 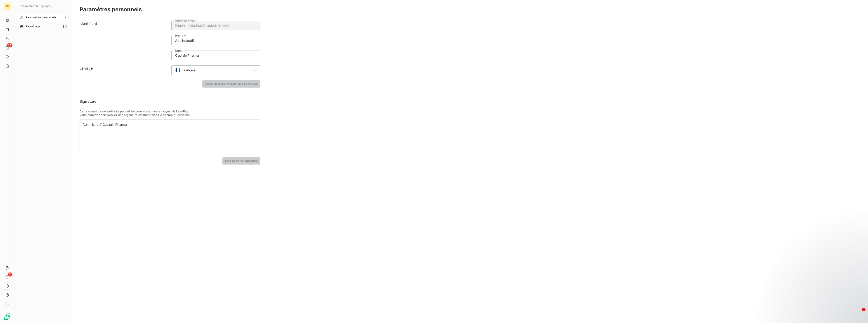 I want to click on span: Français, so click(x=189, y=70).